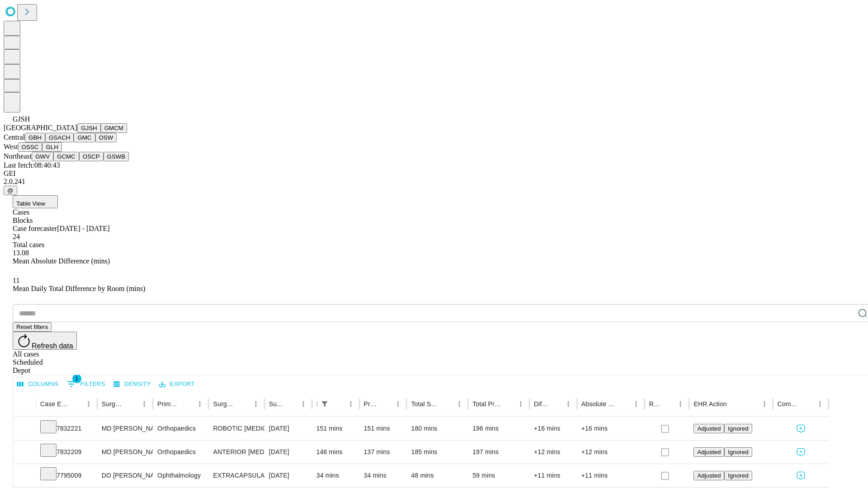 This screenshot has width=868, height=488. What do you see at coordinates (16, 236) in the screenshot?
I see `span: 24` at bounding box center [16, 236].